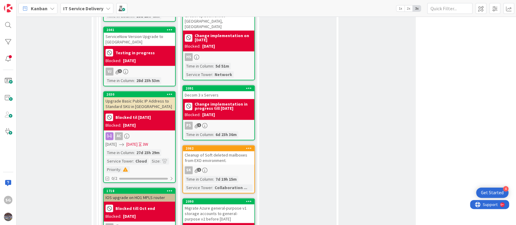 This screenshot has height=225, width=516. What do you see at coordinates (135, 209) in the screenshot?
I see `b: Blocked till Oct end` at bounding box center [135, 209].